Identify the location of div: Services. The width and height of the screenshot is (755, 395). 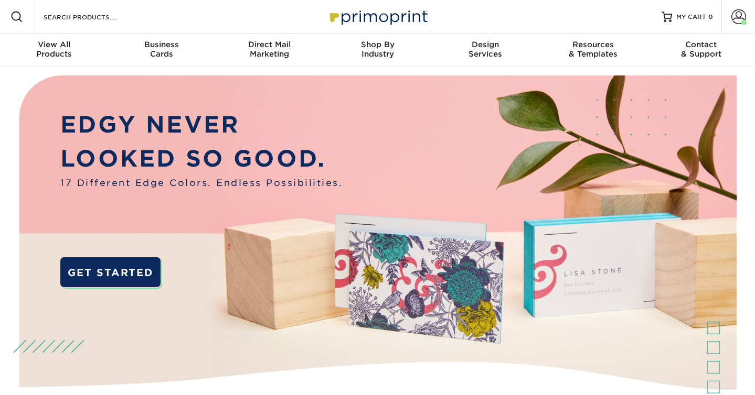
(485, 49).